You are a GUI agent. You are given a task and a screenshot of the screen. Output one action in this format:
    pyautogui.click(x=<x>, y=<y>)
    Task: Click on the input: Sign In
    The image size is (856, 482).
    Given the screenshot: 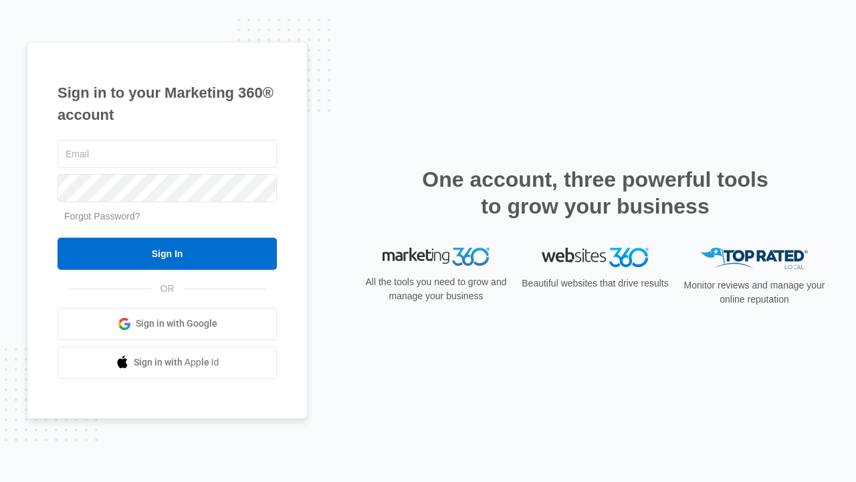 What is the action you would take?
    pyautogui.click(x=167, y=254)
    